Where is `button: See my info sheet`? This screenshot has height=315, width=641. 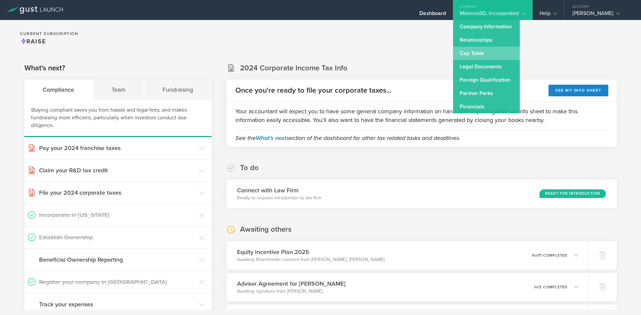 button: See my info sheet is located at coordinates (578, 90).